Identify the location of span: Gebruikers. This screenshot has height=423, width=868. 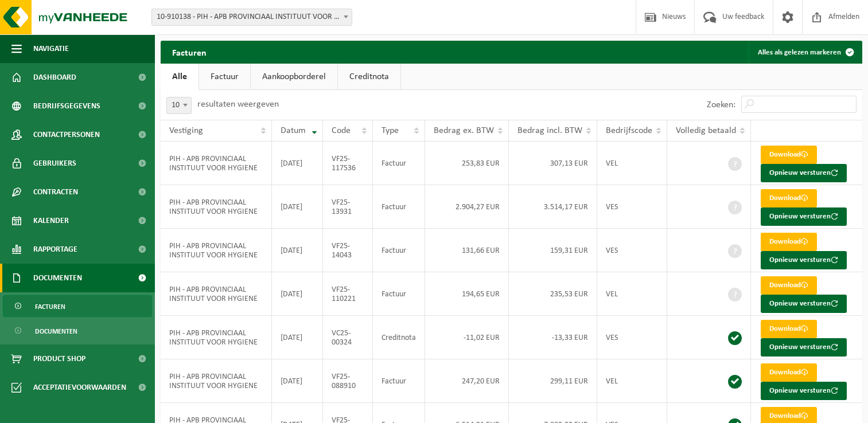
(55, 163).